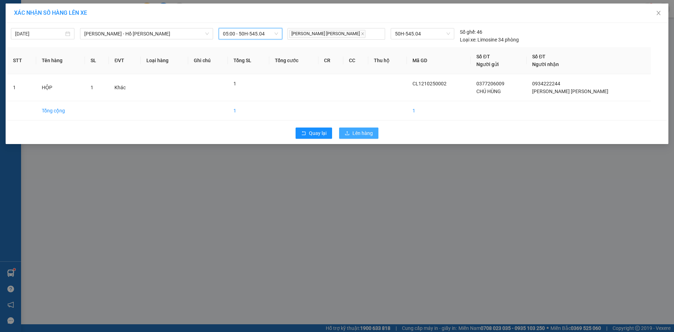 The image size is (674, 332). What do you see at coordinates (294, 60) in the screenshot?
I see `th: Tổng cước` at bounding box center [294, 60].